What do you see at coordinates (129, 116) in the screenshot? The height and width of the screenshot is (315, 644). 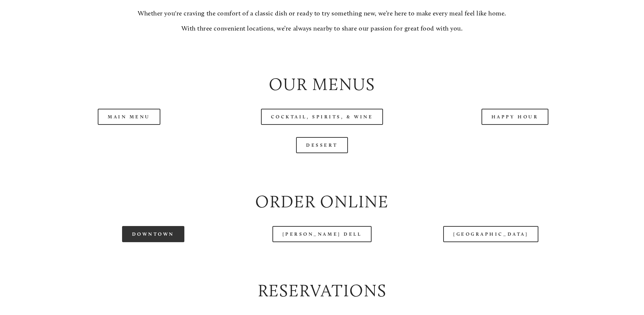 I see `a: Main Menu` at bounding box center [129, 116].